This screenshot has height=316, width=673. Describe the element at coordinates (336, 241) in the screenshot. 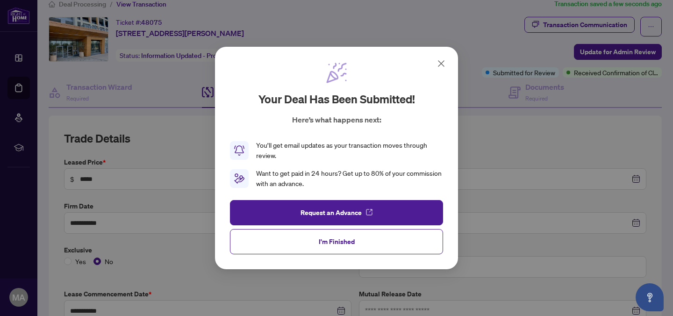

I see `button: I'm Finished` at that location.